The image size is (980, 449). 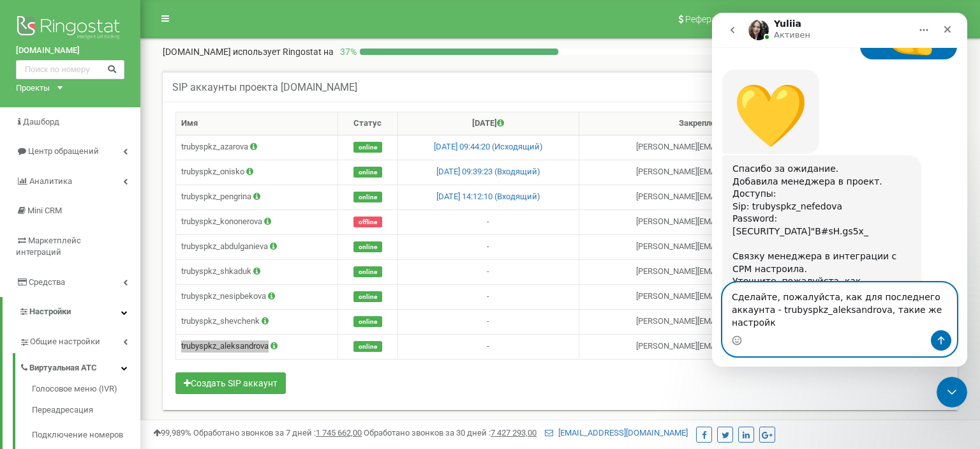 What do you see at coordinates (45, 210) in the screenshot?
I see `span: Mini CRM` at bounding box center [45, 210].